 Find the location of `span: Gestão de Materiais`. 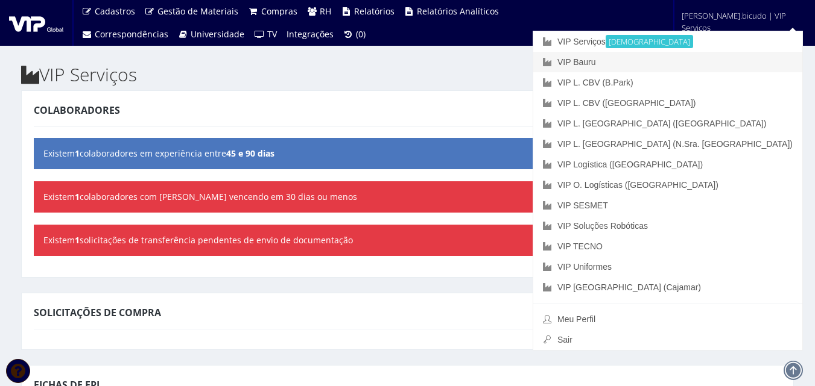

span: Gestão de Materiais is located at coordinates (198, 11).